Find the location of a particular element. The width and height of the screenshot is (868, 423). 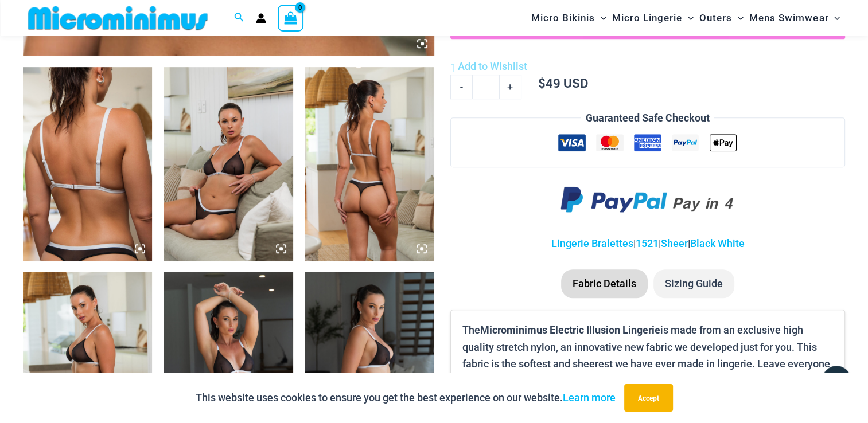

a: Micro BikinisMenu ToggleMenu Toggle is located at coordinates (569, 18).